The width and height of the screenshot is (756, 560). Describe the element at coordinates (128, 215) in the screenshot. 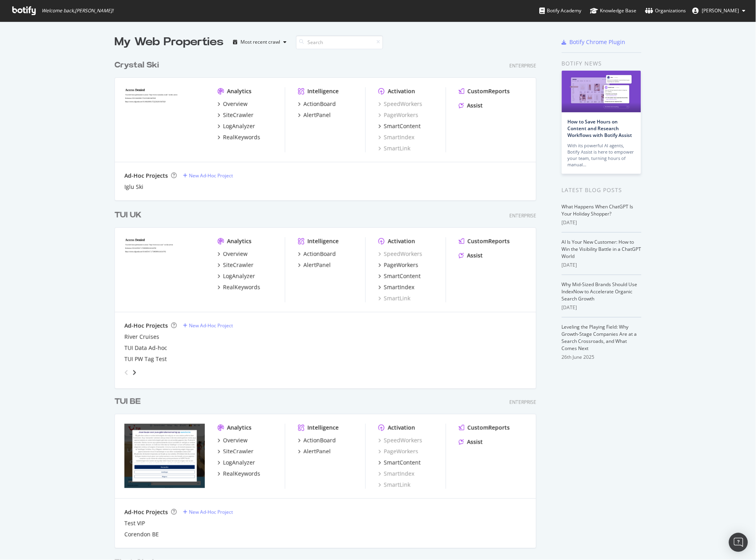

I see `div: TUI UK` at that location.